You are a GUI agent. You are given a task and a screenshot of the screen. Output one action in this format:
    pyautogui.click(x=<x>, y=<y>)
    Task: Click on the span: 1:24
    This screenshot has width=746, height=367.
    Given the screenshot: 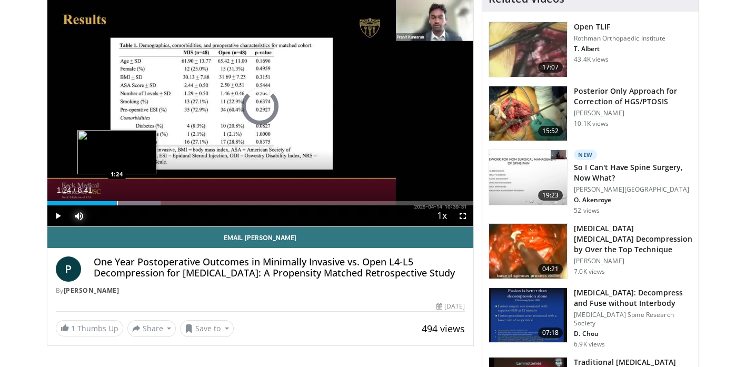 What is the action you would take?
    pyautogui.click(x=64, y=190)
    